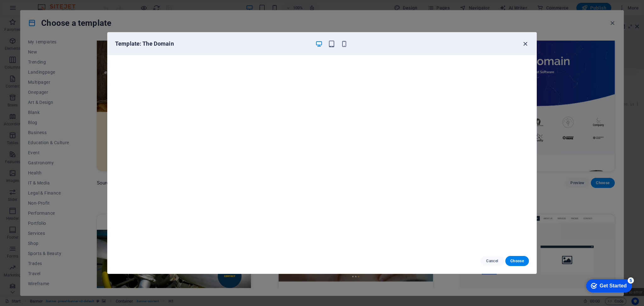  I want to click on div: Get Started, so click(32, 10).